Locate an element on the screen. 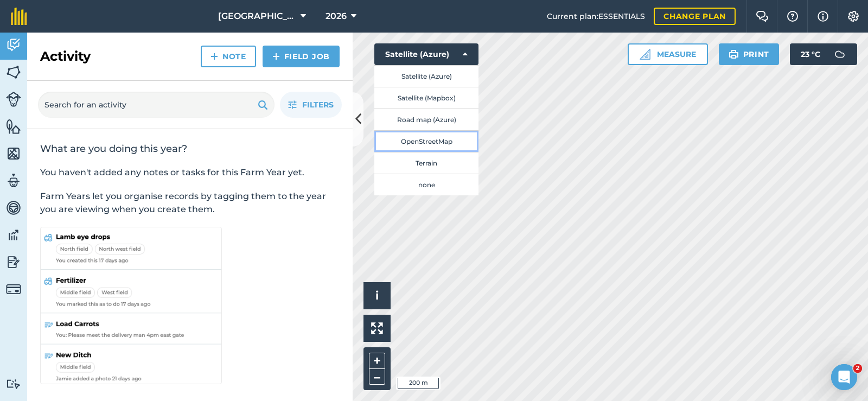  span: 2026 is located at coordinates (336, 16).